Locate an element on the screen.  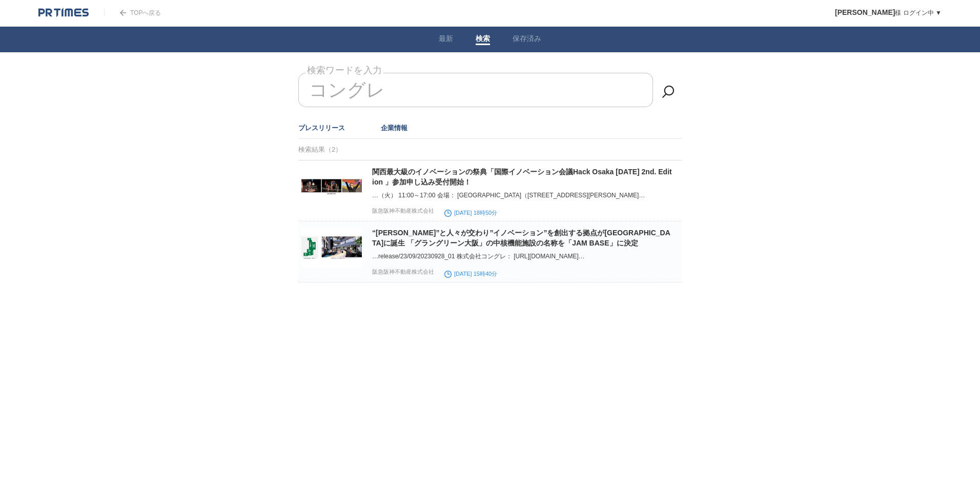
div: 検索結果（2） is located at coordinates (490, 150).